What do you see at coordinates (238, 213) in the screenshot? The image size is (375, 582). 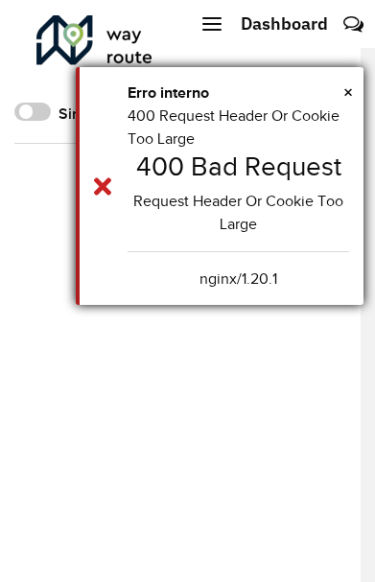 I see `center: Request Header Or Cookie Too Large` at bounding box center [238, 213].